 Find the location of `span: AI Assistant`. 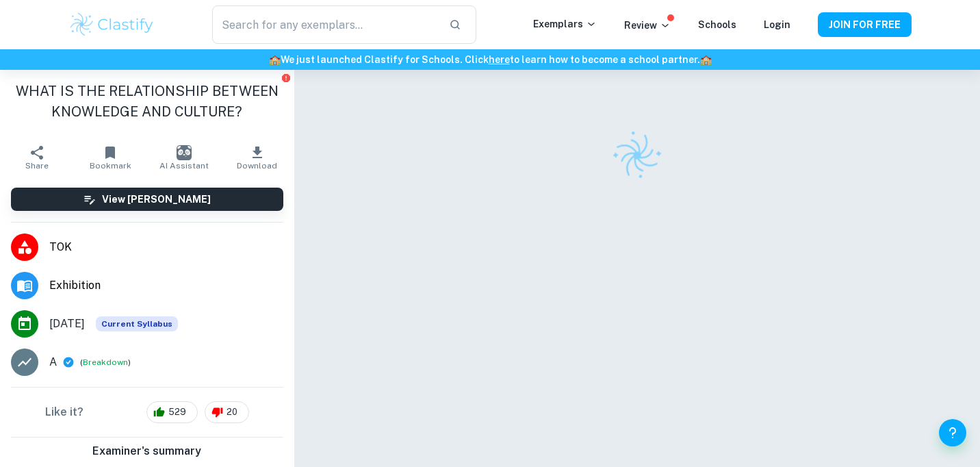

span: AI Assistant is located at coordinates (184, 166).